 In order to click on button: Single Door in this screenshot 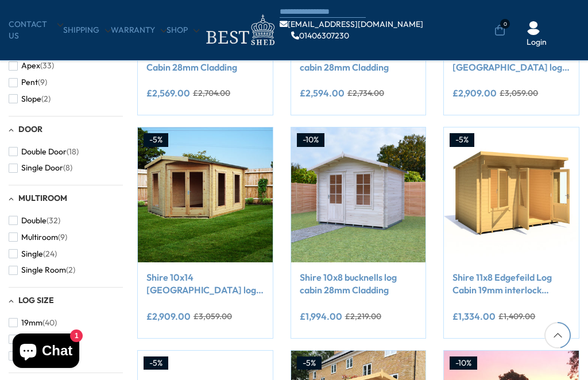, I will do `click(40, 168)`.